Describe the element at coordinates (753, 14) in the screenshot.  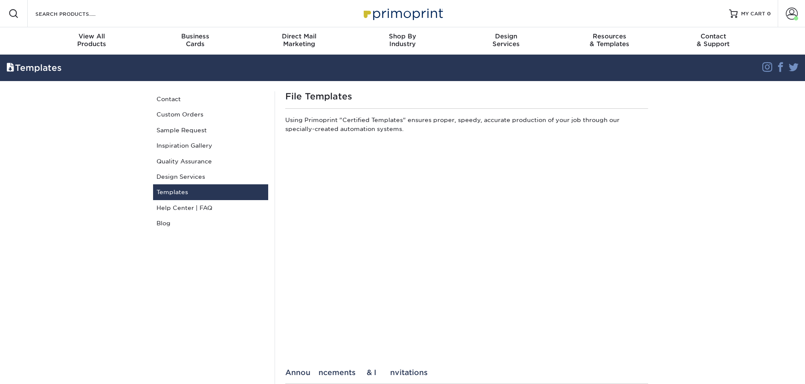
I see `span: MY CART` at that location.